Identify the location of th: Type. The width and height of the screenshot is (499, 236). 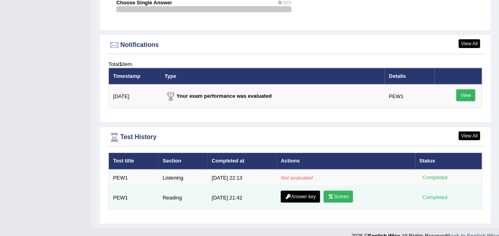
(272, 76).